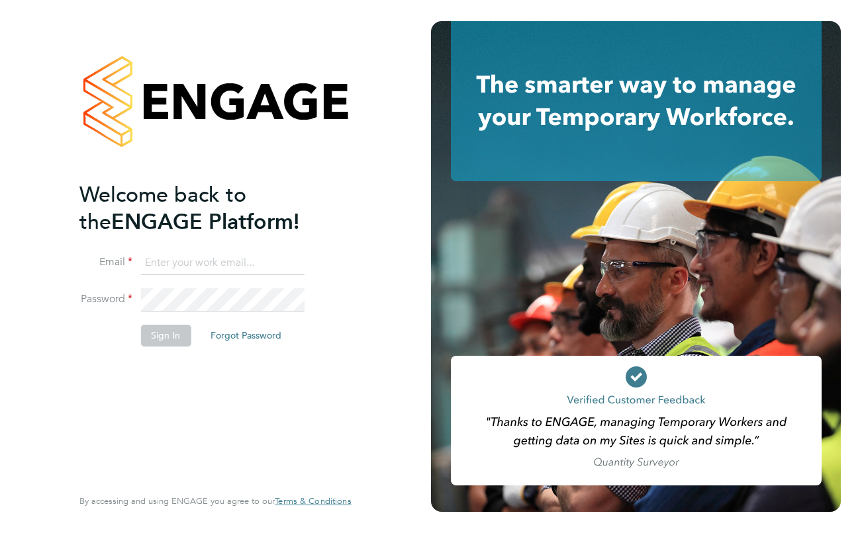  I want to click on button: Sign In, so click(165, 336).